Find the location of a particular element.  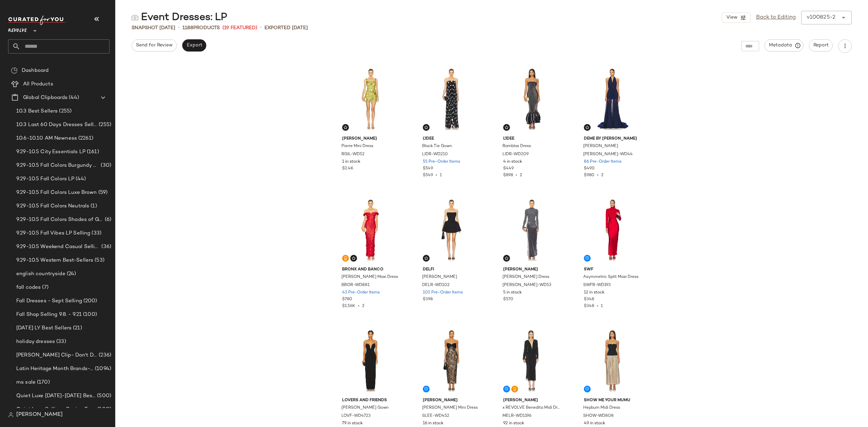

button: View is located at coordinates (736, 17).